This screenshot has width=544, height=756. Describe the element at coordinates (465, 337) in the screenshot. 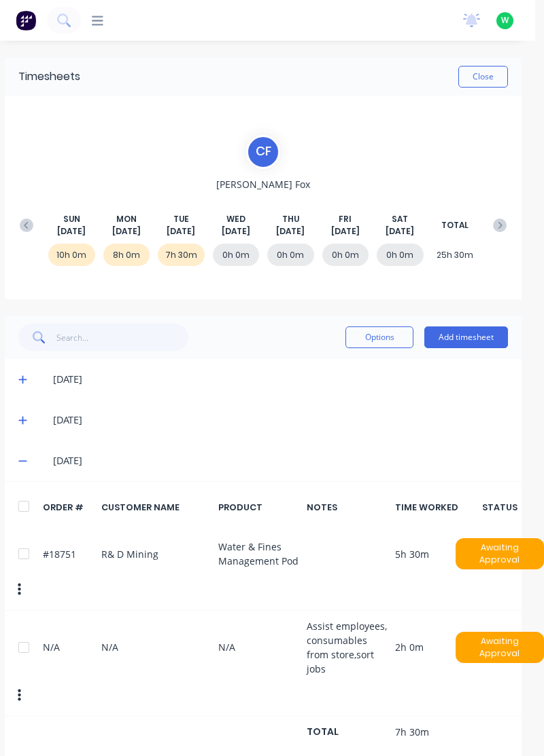

I see `button: Add timesheet` at that location.